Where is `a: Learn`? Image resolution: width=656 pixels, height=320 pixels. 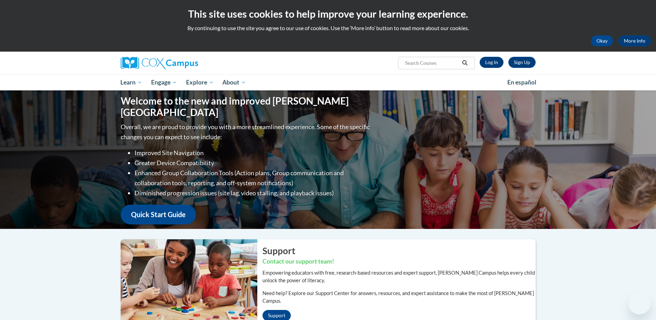
a: Learn is located at coordinates (131, 82).